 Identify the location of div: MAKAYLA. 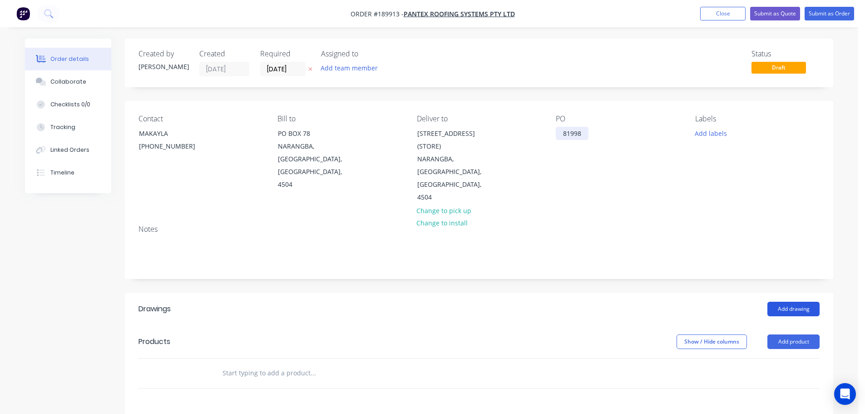
(177, 134).